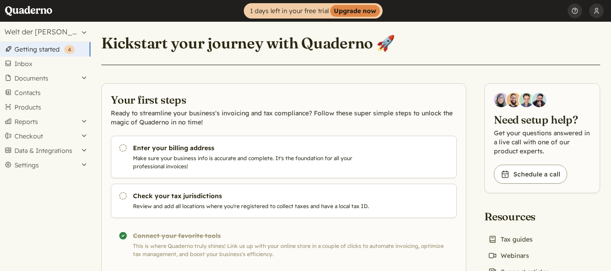 Image resolution: width=611 pixels, height=271 pixels. Describe the element at coordinates (284, 118) in the screenshot. I see `p: Ready to streamline your business's invoicing and tax compliance? Follow these super simple steps...` at that location.